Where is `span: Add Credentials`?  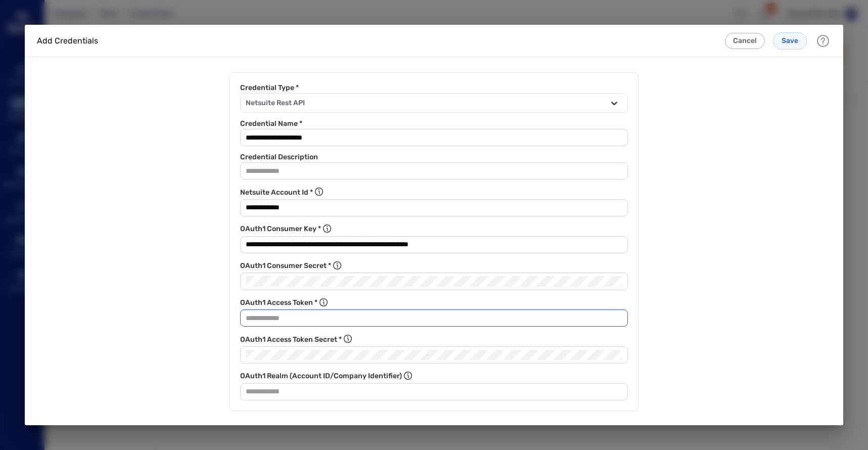
span: Add Credentials is located at coordinates (67, 41).